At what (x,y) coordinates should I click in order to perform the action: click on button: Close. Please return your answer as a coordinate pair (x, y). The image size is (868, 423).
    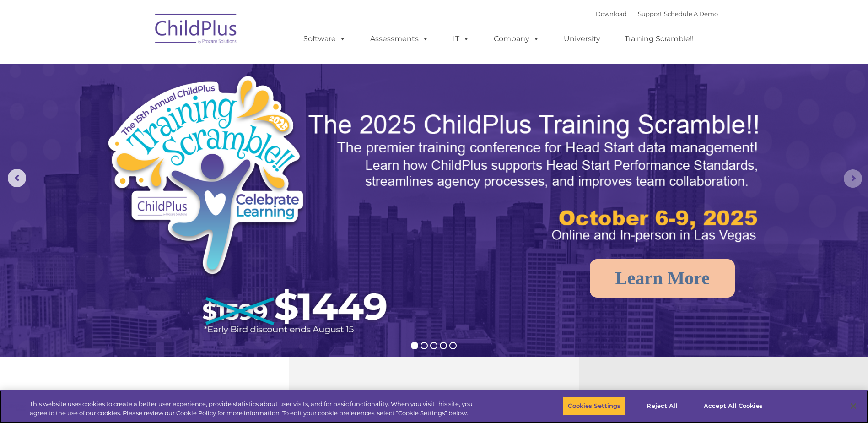
    Looking at the image, I should click on (853, 406).